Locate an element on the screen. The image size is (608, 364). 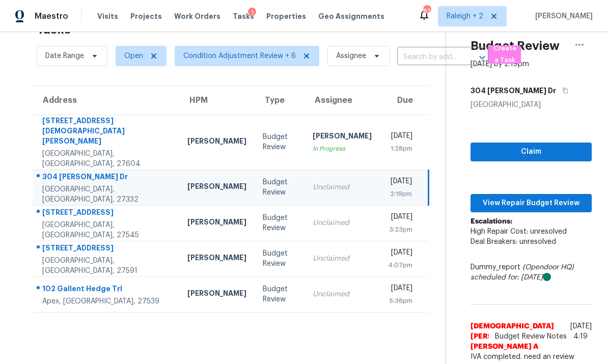
button: View Repair Budget Review is located at coordinates (531, 203).